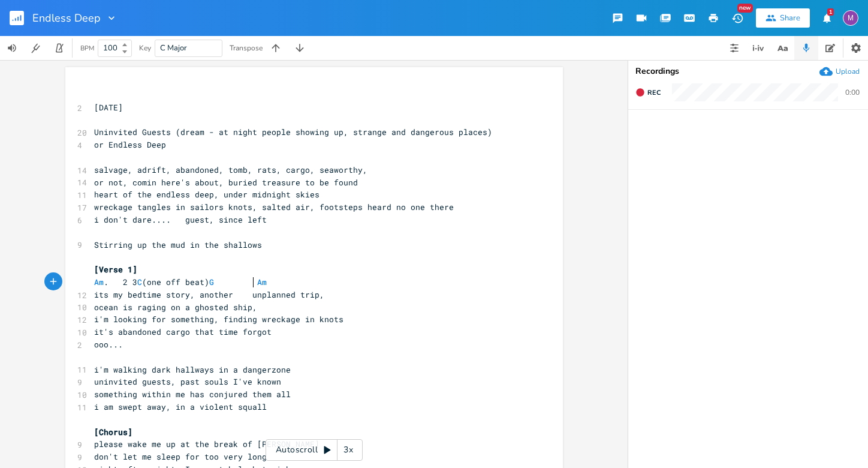 This screenshot has width=868, height=468. What do you see at coordinates (181, 219) in the screenshot?
I see `span: i don't dare.... guest, since left` at bounding box center [181, 219].